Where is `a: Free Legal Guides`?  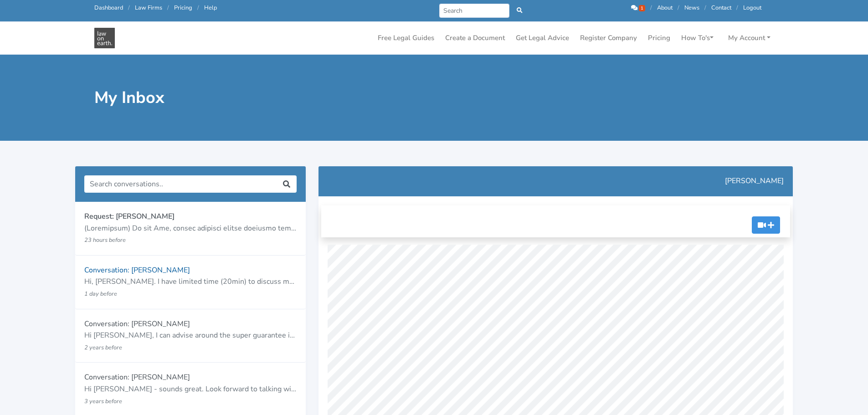 a: Free Legal Guides is located at coordinates (406, 38).